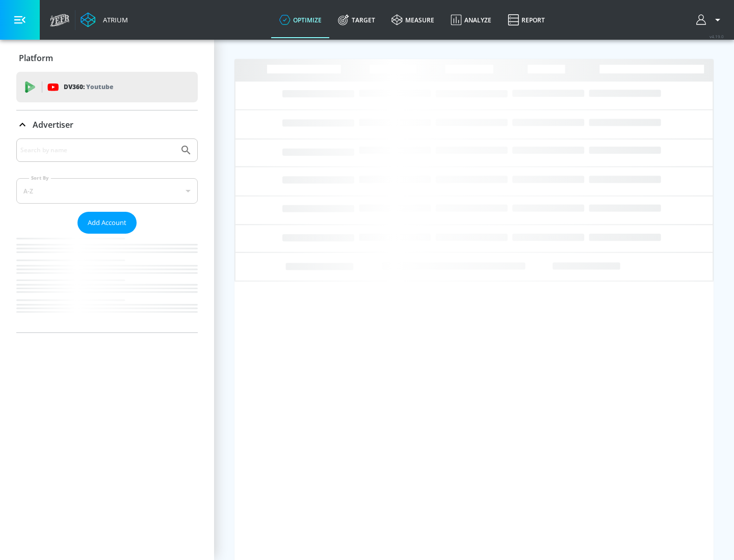 The image size is (734, 560). I want to click on a: Analyze, so click(471, 20).